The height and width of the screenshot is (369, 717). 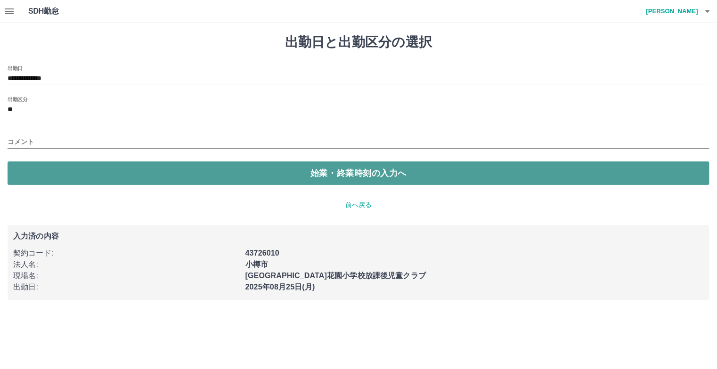 I want to click on label: 出勤区分, so click(x=17, y=99).